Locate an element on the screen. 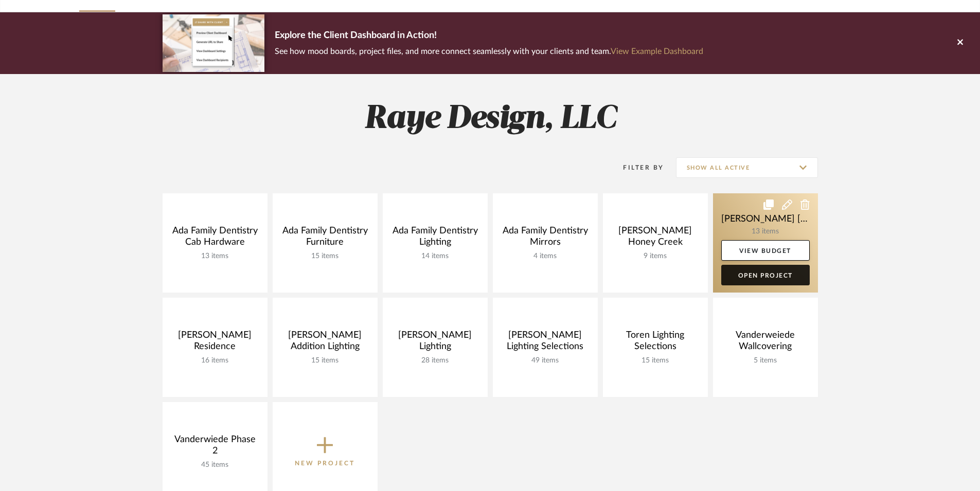  a: Open Project is located at coordinates (765, 275).